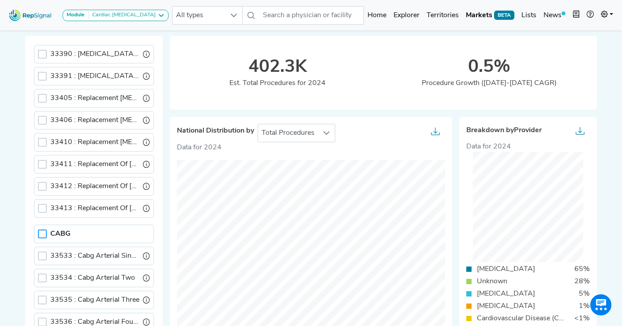  I want to click on div: 65%, so click(582, 270).